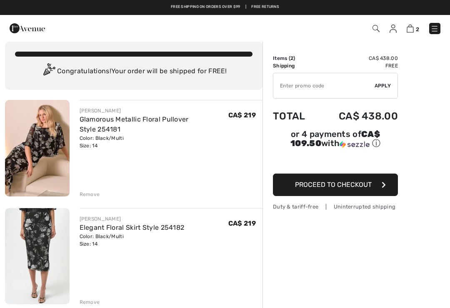 The height and width of the screenshot is (308, 450). Describe the element at coordinates (205, 7) in the screenshot. I see `a: Free shipping on orders over $99` at that location.